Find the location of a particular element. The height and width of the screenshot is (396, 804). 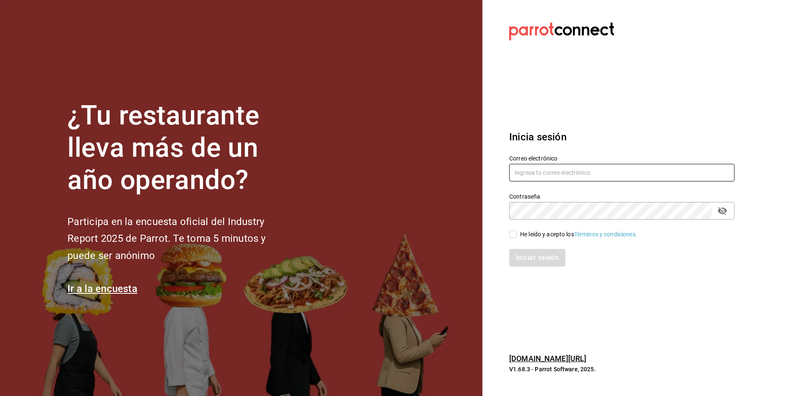

label: Contraseña is located at coordinates (622, 196).